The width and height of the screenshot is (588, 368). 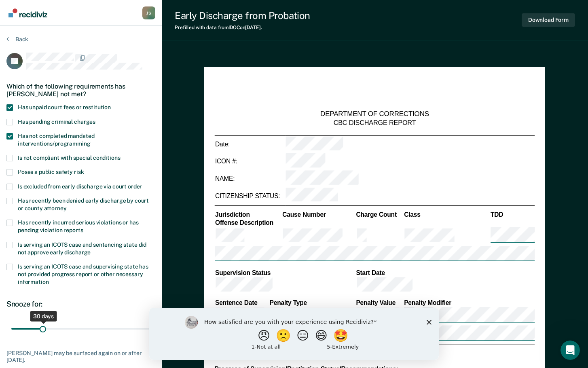 I want to click on th: Jurisdiction, so click(x=248, y=215).